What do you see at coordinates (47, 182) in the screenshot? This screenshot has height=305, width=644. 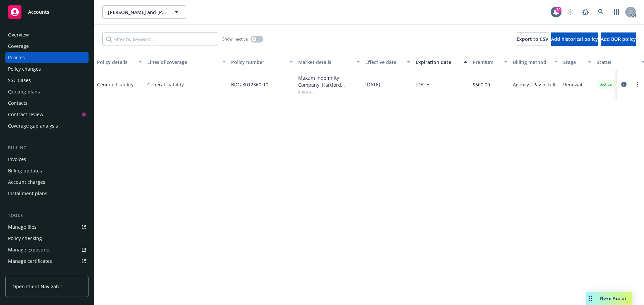 I see `a: Account charges` at bounding box center [47, 182].